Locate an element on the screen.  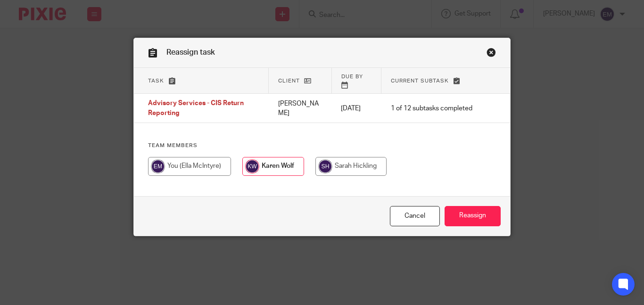
span: Due by is located at coordinates (352, 76).